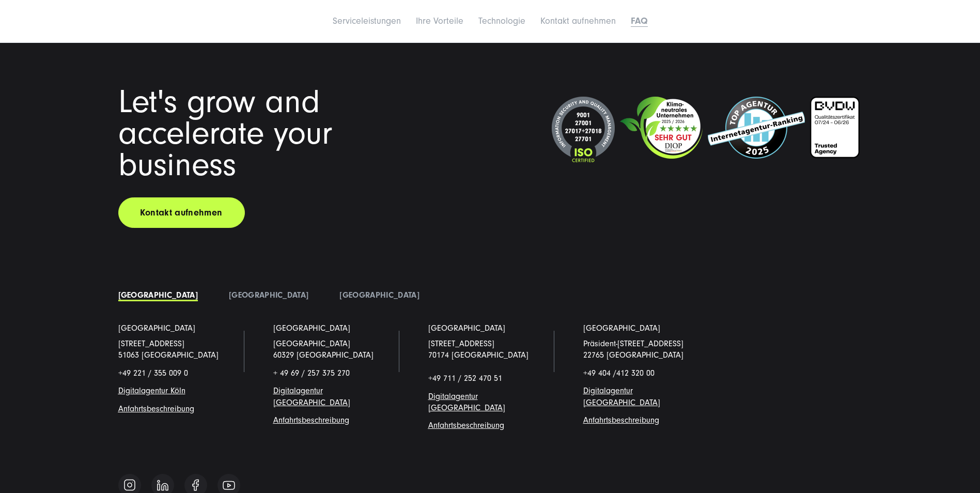 The height and width of the screenshot is (493, 980). Describe the element at coordinates (618, 373) in the screenshot. I see `span: +49 404 /` at that location.